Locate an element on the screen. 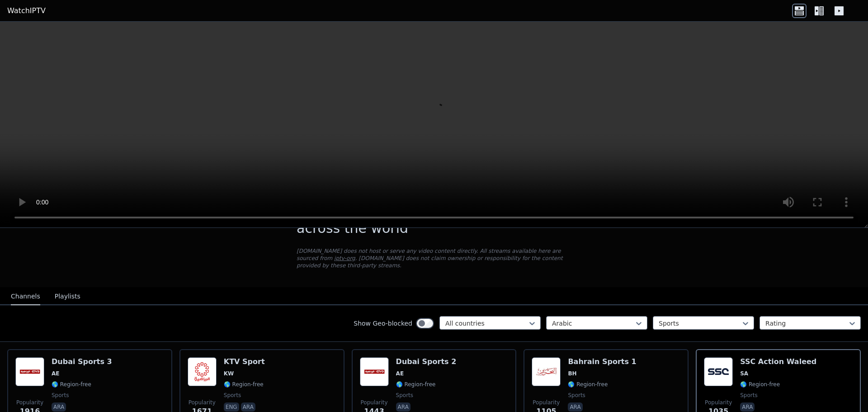 This screenshot has width=868, height=412. button: Channels is located at coordinates (25, 296).